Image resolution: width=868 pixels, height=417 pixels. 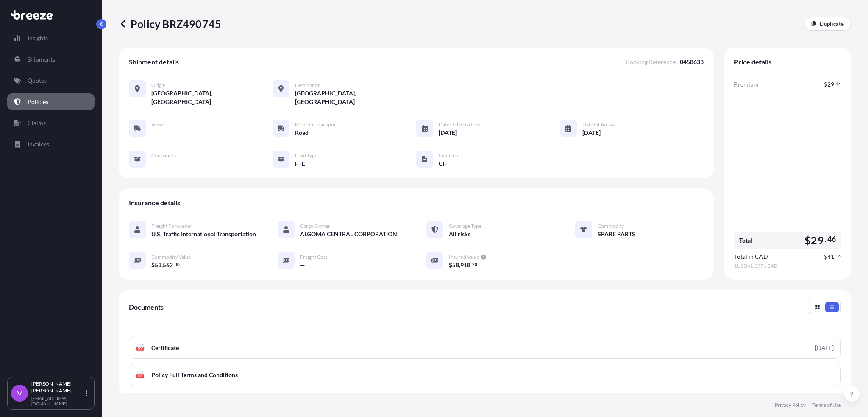 I want to click on span: 53, so click(x=158, y=265).